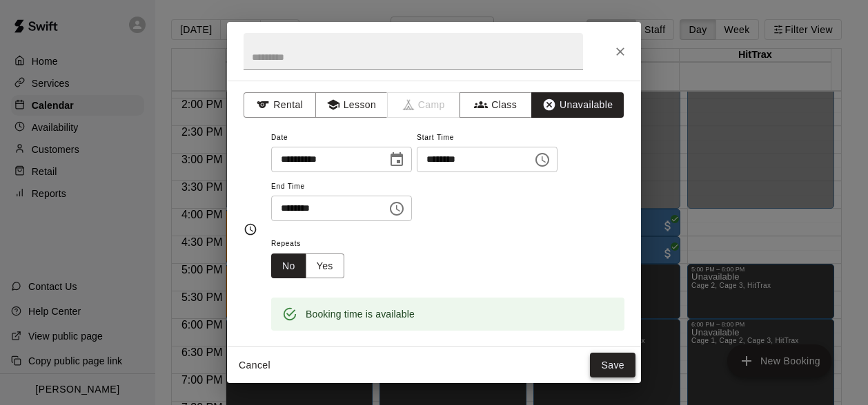  I want to click on button: Remove all, so click(597, 357).